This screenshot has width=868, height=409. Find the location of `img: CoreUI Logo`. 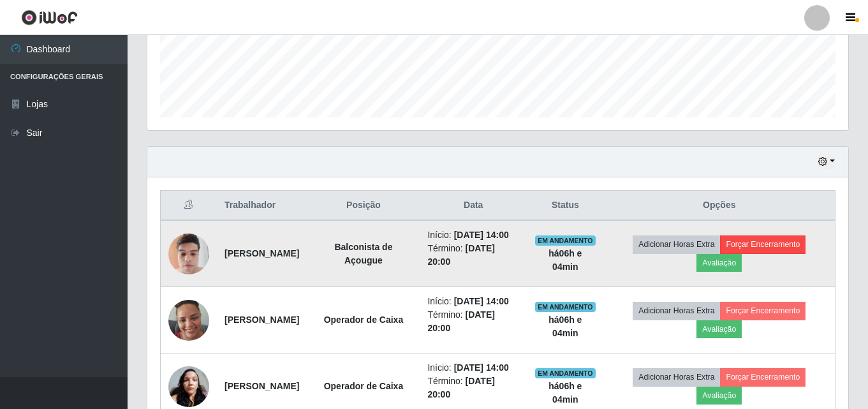

img: CoreUI Logo is located at coordinates (49, 17).